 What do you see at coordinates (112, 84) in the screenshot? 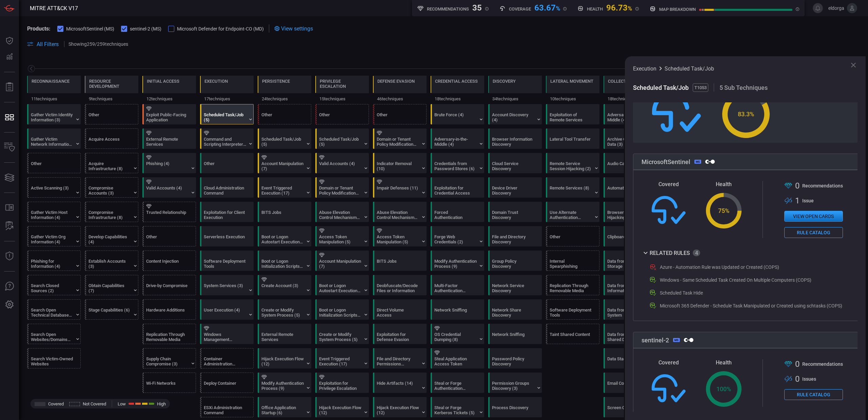
I see `div: Resource Development` at bounding box center [112, 84].